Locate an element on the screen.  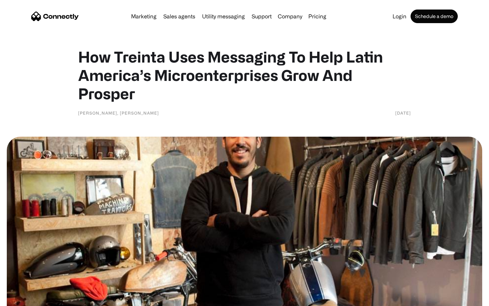
ul: Language list is located at coordinates (27, 298).